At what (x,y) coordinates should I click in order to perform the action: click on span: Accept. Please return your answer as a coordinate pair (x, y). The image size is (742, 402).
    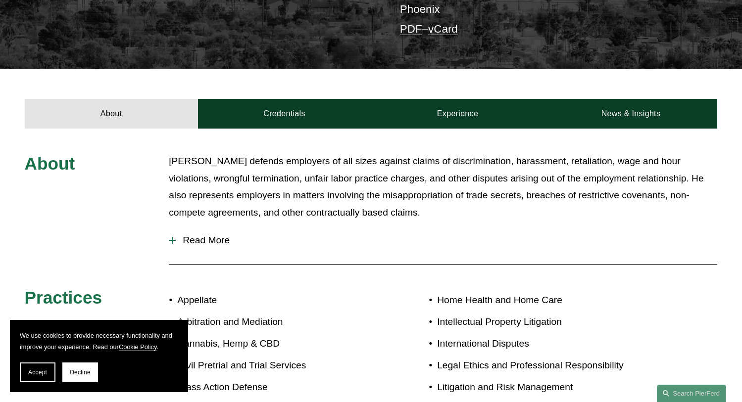
    Looking at the image, I should click on (38, 373).